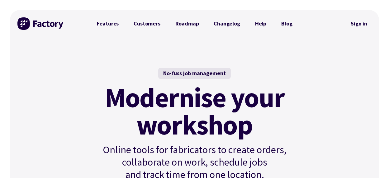 The width and height of the screenshot is (389, 178). What do you see at coordinates (147, 24) in the screenshot?
I see `a: Customers` at bounding box center [147, 24].